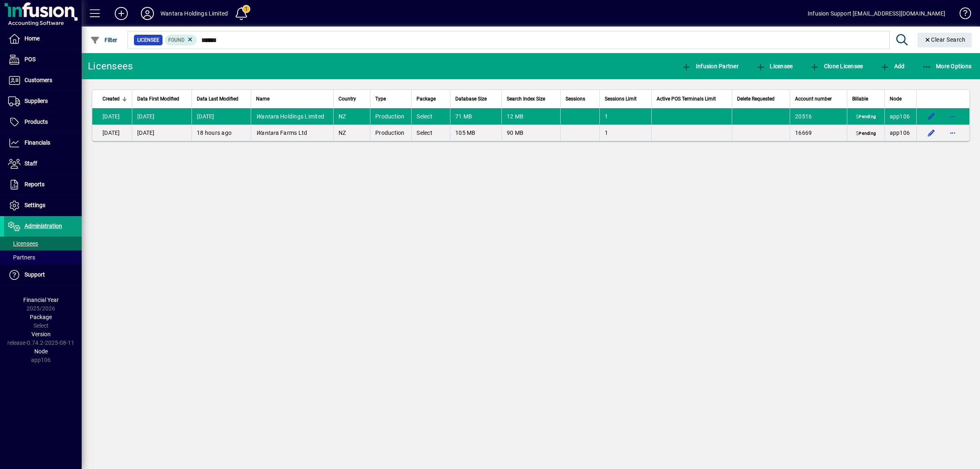 This screenshot has width=980, height=469. What do you see at coordinates (42, 205) in the screenshot?
I see `a: Settings` at bounding box center [42, 205].